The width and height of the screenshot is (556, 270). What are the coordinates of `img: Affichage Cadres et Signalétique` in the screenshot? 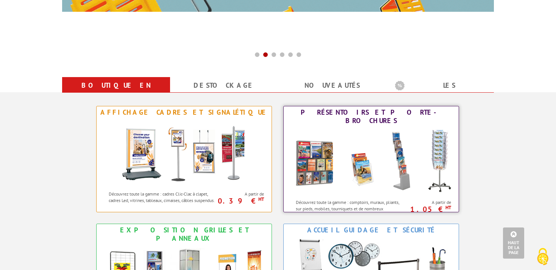 It's located at (184, 152).